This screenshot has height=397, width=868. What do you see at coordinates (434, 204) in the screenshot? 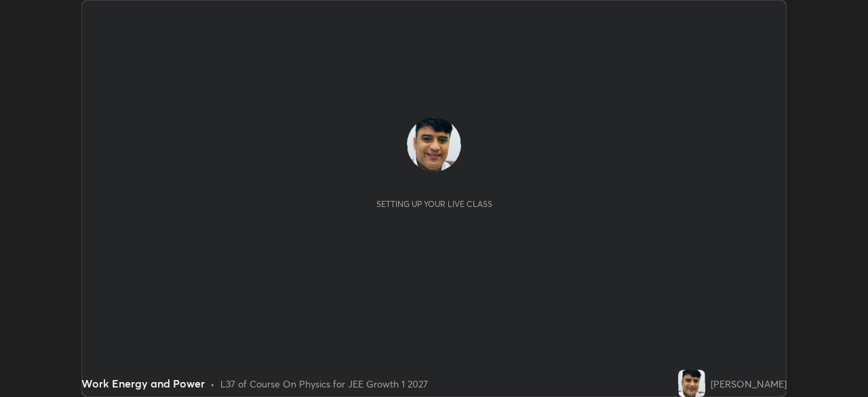
I see `div: Setting up your live class` at bounding box center [434, 204].